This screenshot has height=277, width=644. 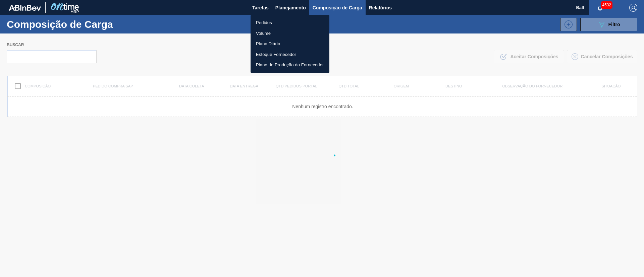 I want to click on a: Pedidos, so click(x=290, y=23).